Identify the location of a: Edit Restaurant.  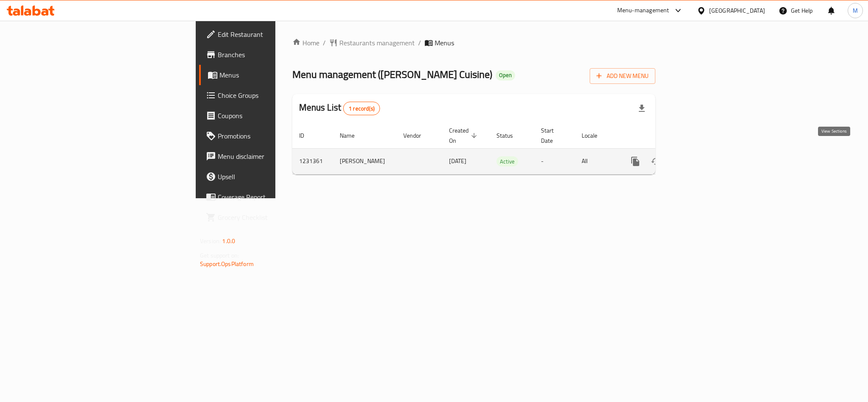
(270, 34).